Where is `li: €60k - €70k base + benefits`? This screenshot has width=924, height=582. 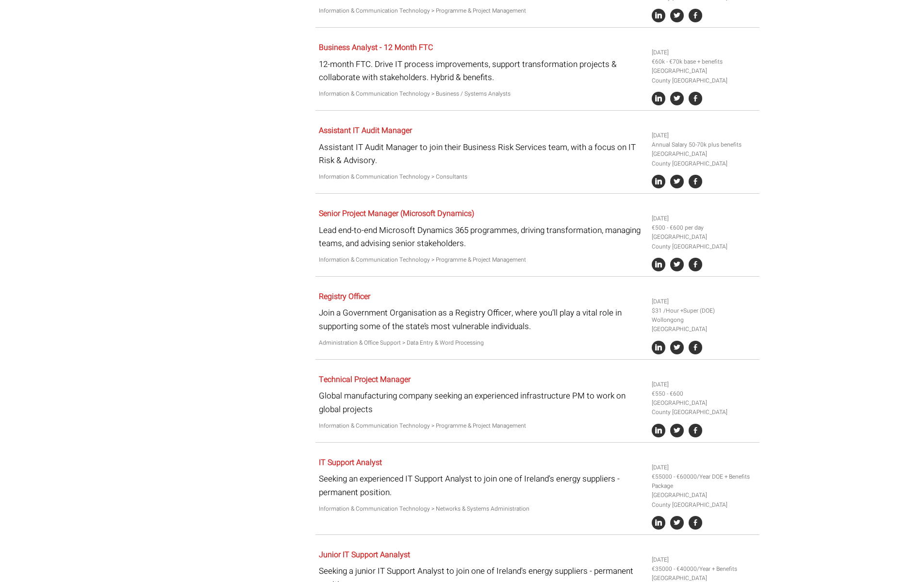
li: €60k - €70k base + benefits is located at coordinates (703, 62).